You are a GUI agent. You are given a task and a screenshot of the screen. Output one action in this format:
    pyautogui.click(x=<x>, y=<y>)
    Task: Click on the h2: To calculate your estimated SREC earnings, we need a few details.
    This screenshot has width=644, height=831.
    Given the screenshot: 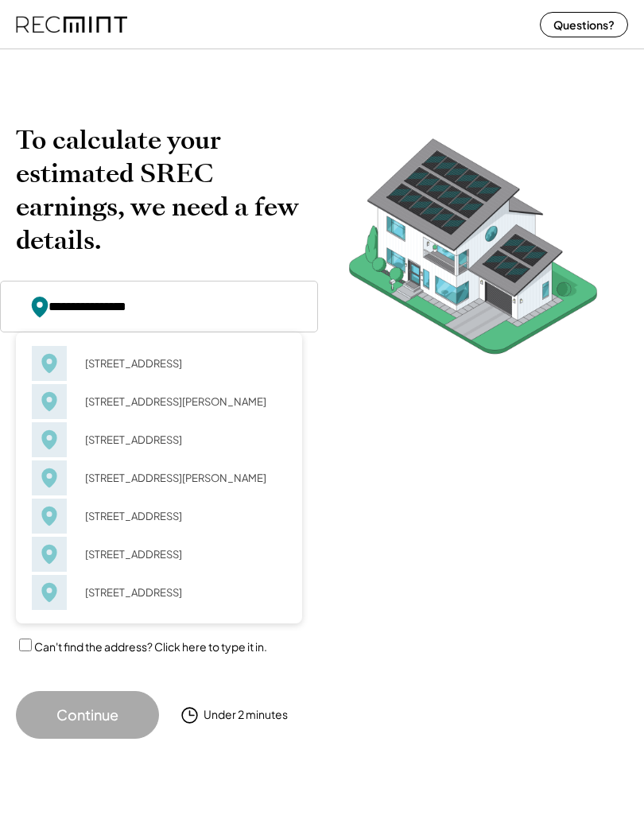 What is the action you would take?
    pyautogui.click(x=159, y=190)
    